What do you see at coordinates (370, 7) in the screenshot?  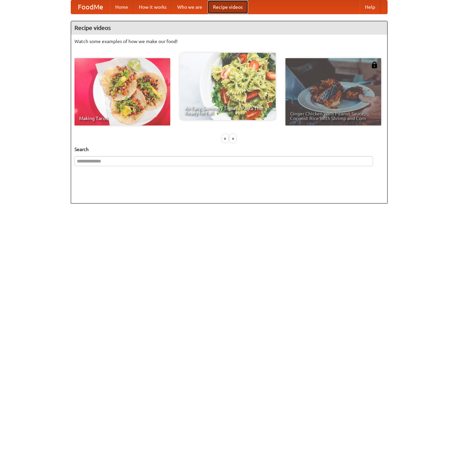 I see `a: Help` at bounding box center [370, 7].